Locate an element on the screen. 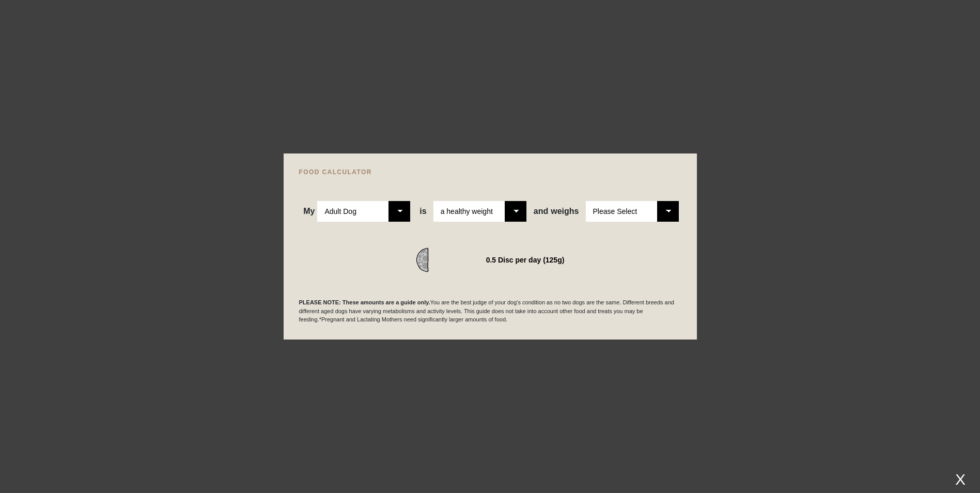  span: and is located at coordinates (542, 211).